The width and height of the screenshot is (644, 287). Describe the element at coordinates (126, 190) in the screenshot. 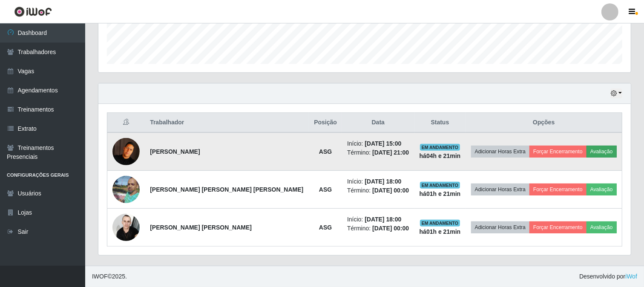

I see `img: 1650917429067.jpeg` at that location.